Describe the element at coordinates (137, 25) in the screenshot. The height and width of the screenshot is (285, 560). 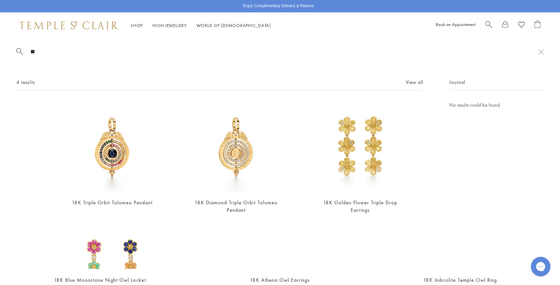
I see `a: ShopShop` at that location.